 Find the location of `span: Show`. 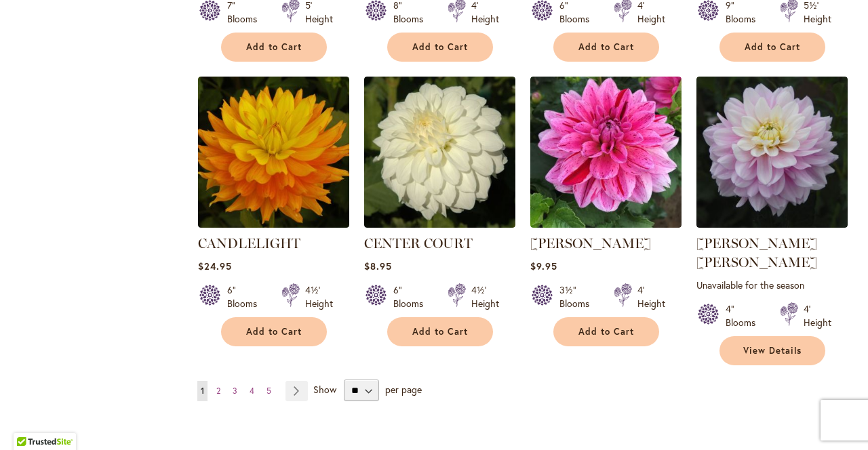

span: Show is located at coordinates (325, 389).